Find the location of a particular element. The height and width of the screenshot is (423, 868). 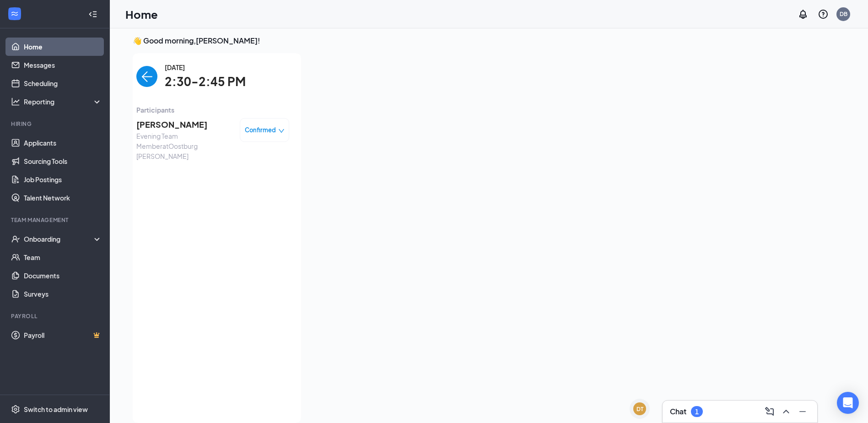

a: Job Postings is located at coordinates (63, 180).